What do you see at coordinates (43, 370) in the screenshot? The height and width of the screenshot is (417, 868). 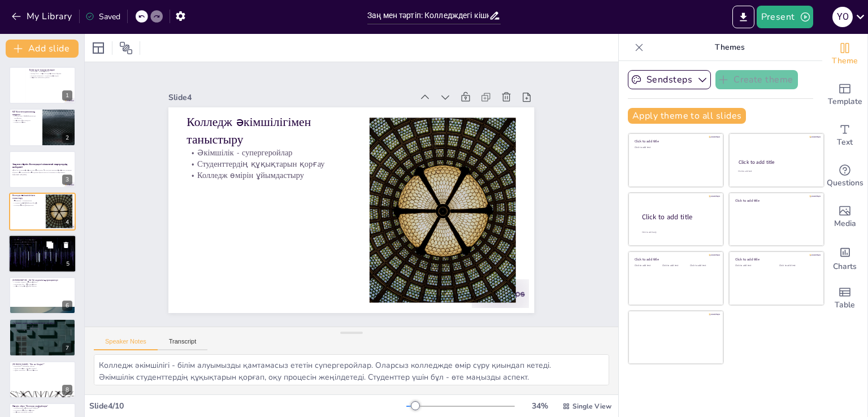 I see `p: Дұрыс жауаптар - сәттіліктің кепілі` at bounding box center [43, 370].